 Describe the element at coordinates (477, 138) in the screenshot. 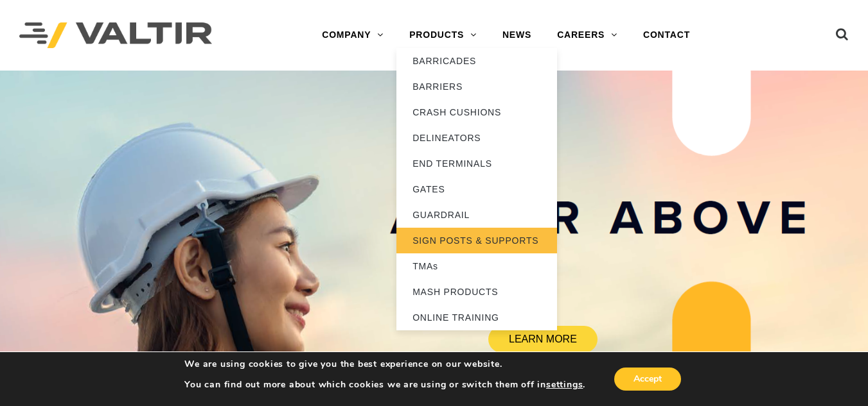

I see `a: DELINEATORS` at that location.